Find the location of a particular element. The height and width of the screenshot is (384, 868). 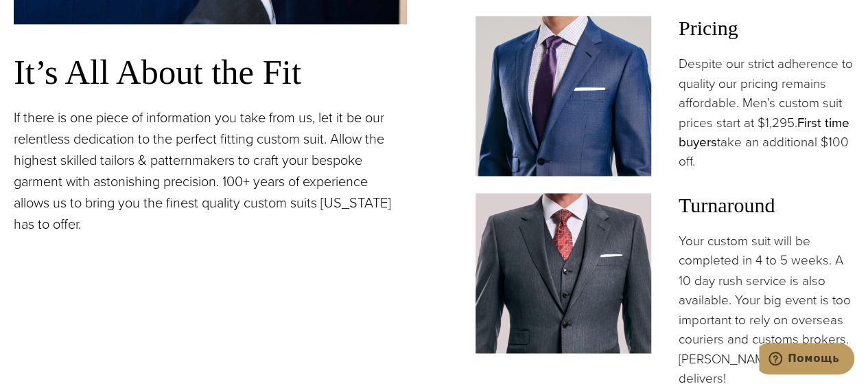

span: Помощь is located at coordinates (54, 16).